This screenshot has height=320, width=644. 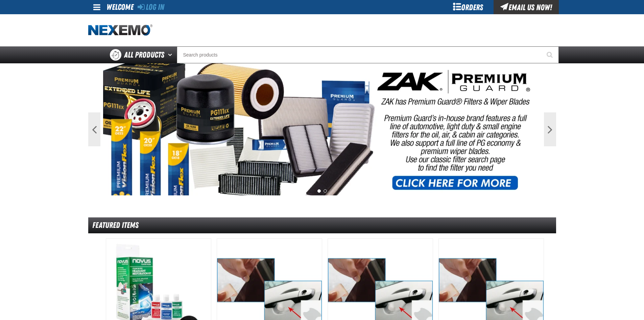 What do you see at coordinates (151, 7) in the screenshot?
I see `a: Log In` at bounding box center [151, 7].